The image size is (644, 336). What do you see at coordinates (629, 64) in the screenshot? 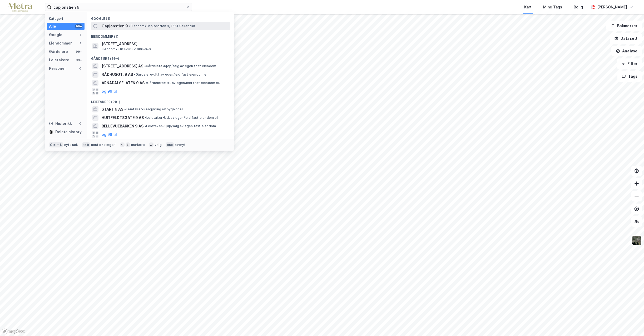
I see `button: Filter` at bounding box center [629, 64].